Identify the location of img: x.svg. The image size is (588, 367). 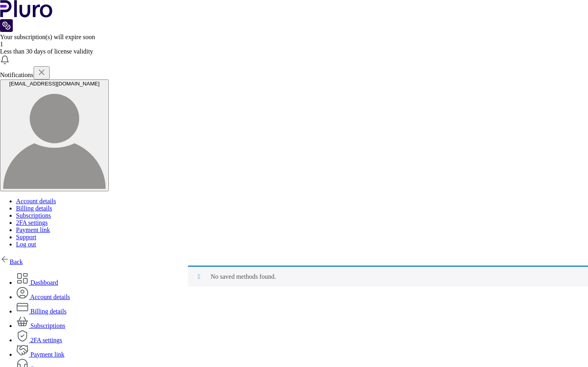
(42, 72).